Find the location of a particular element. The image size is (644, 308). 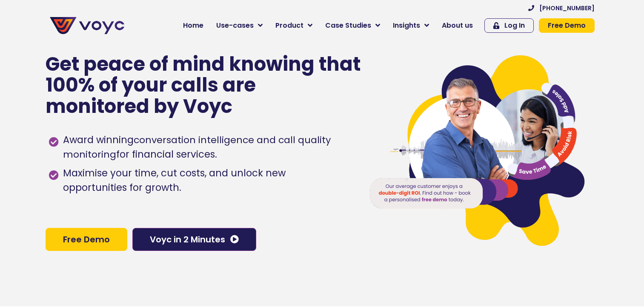

img: voyc-full-logo is located at coordinates (87, 25).